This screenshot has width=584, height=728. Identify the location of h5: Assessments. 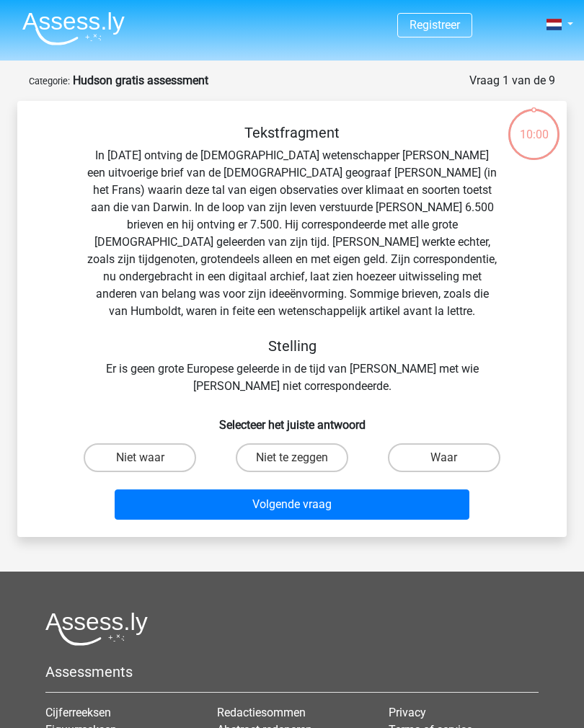
(292, 672).